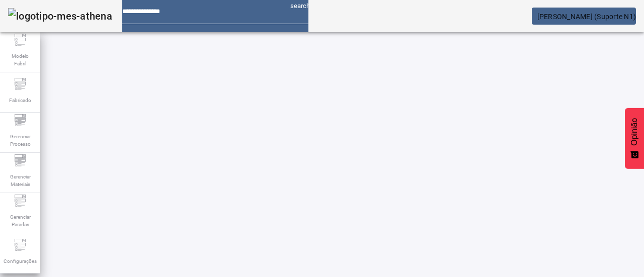 Image resolution: width=644 pixels, height=277 pixels. I want to click on font: Modelo Fabril, so click(20, 60).